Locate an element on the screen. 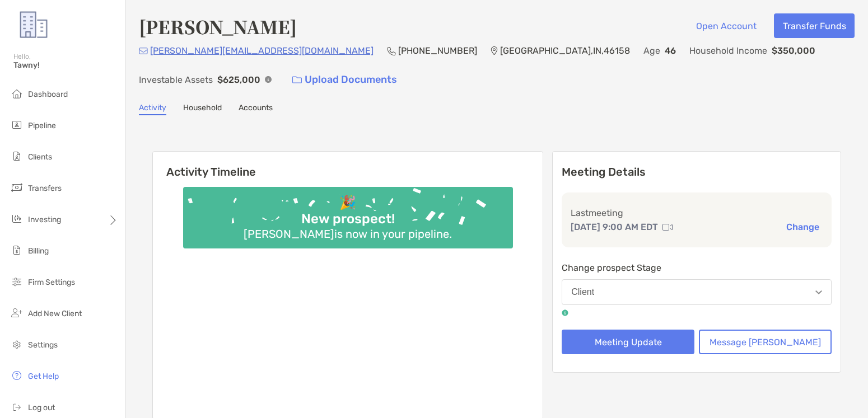 The width and height of the screenshot is (868, 418). span: Pipeline is located at coordinates (42, 125).